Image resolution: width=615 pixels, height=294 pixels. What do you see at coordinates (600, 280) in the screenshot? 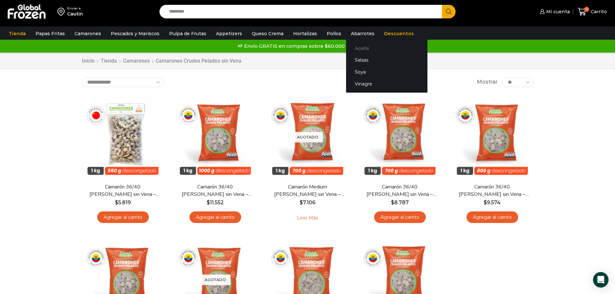
I see `div: Open Intercom Messenger` at bounding box center [600, 280].